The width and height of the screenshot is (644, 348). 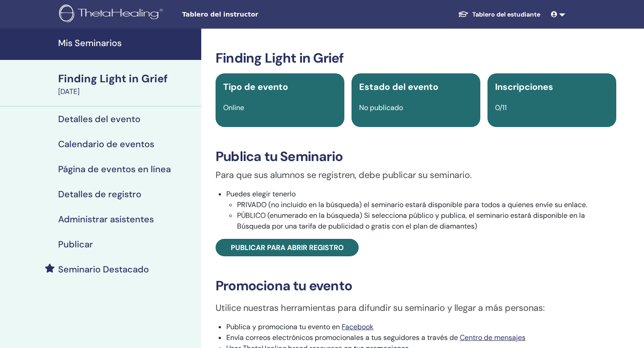 What do you see at coordinates (426, 205) in the screenshot?
I see `li: PRIVADO (no incluido en la búsqueda) el seminario estará disponible para todos a quienes envíe su...` at bounding box center [426, 205].